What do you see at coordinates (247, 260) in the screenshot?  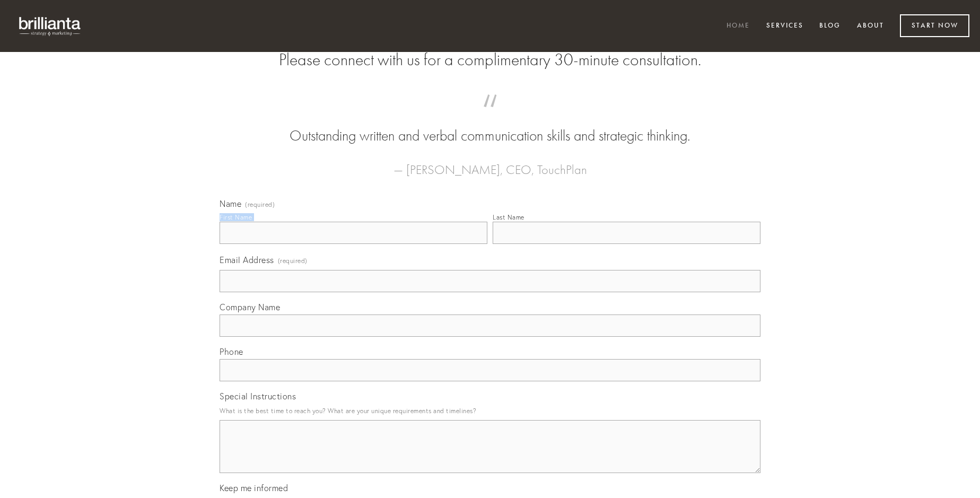 I see `span: Email Address` at bounding box center [247, 260].